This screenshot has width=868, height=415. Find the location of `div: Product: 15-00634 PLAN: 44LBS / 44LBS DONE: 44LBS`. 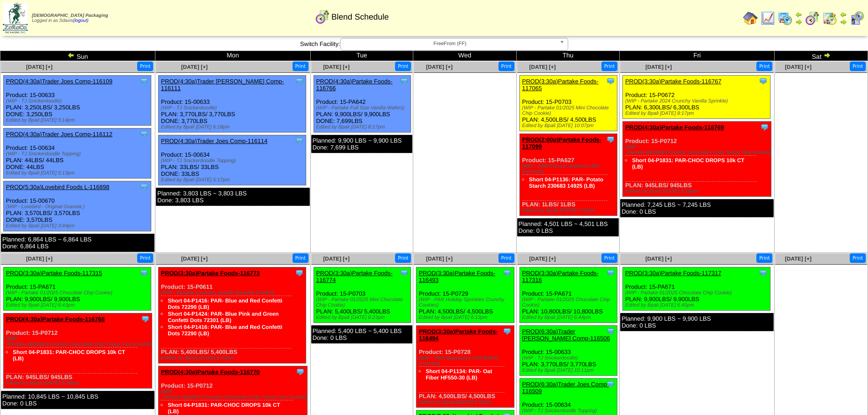

div: Product: 15-00634 PLAN: 44LBS / 44LBS DONE: 44LBS is located at coordinates (77, 153).